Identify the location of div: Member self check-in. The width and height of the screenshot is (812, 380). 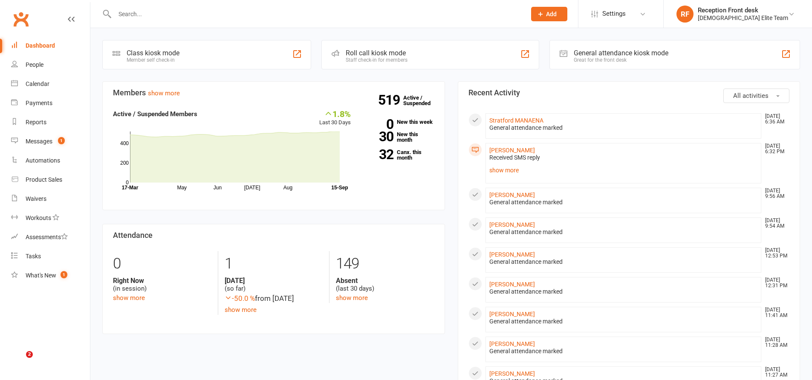
(153, 60).